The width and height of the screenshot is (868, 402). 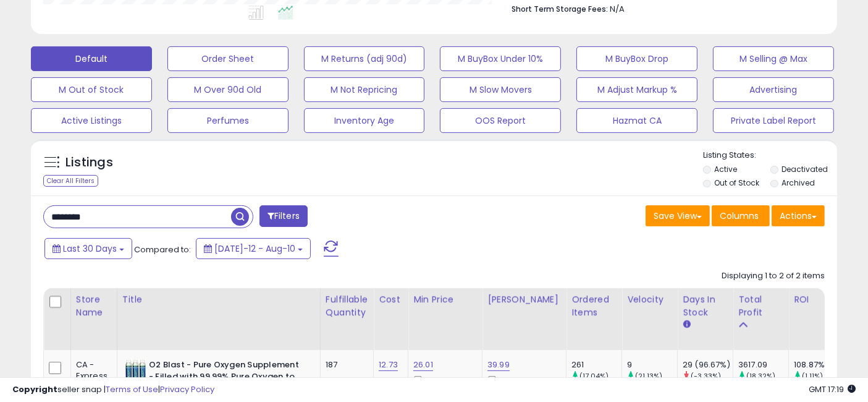 What do you see at coordinates (91, 89) in the screenshot?
I see `button: M Out of Stock` at bounding box center [91, 89].